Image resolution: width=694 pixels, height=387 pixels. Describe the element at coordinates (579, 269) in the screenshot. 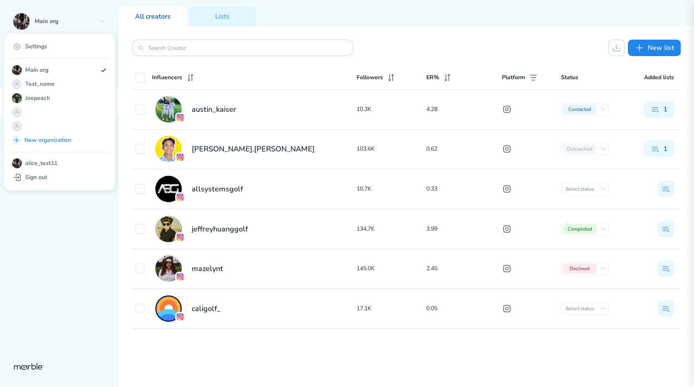

I see `span: Declined` at that location.